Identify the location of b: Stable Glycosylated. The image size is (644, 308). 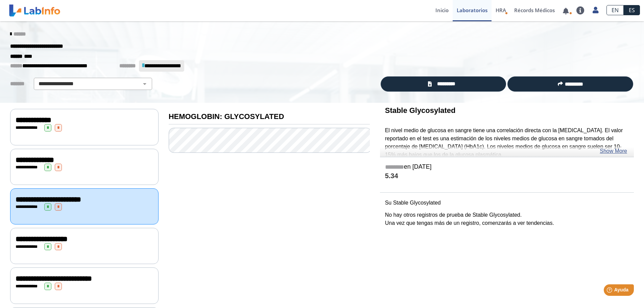
(420, 110).